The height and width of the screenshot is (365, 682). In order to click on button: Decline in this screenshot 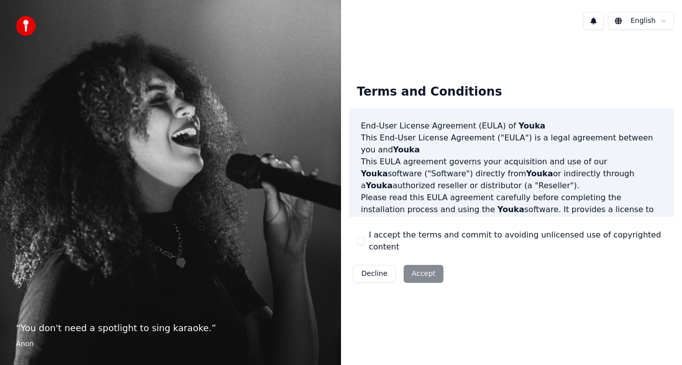, I will do `click(374, 274)`.